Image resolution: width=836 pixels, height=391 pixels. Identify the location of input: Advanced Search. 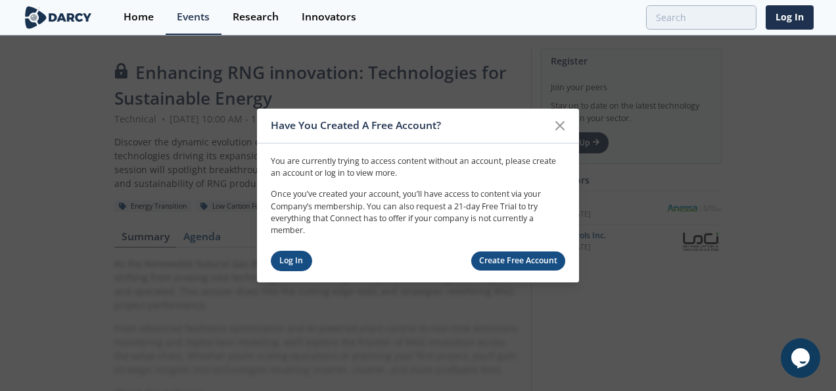
(702, 17).